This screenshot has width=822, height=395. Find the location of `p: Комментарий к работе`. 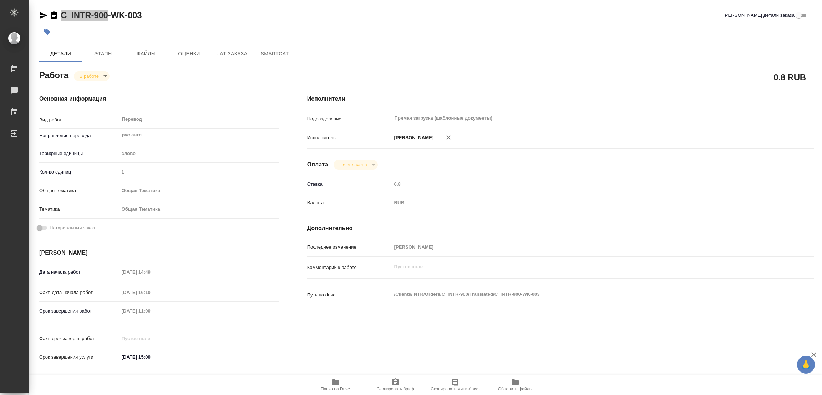

p: Комментарий к работе is located at coordinates (349, 267).